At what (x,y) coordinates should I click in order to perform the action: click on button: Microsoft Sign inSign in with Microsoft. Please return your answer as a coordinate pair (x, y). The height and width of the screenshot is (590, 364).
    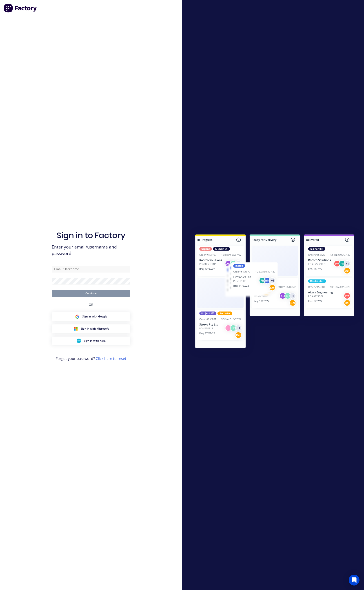
    Looking at the image, I should click on (91, 329).